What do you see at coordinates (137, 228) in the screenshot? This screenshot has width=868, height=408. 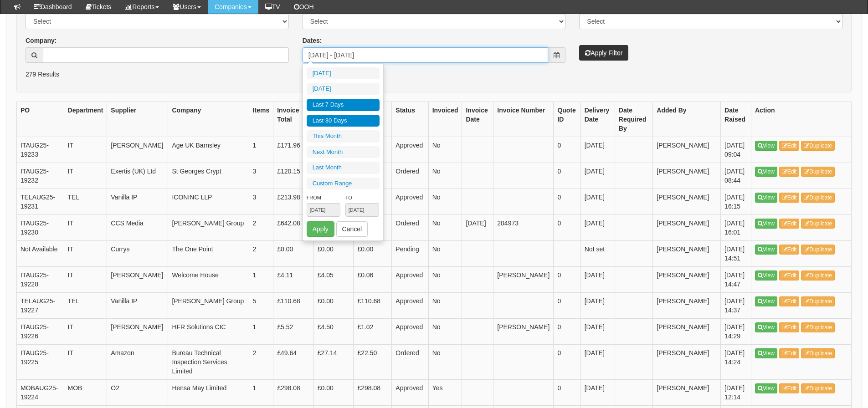 I see `td: CCS Media` at bounding box center [137, 228].